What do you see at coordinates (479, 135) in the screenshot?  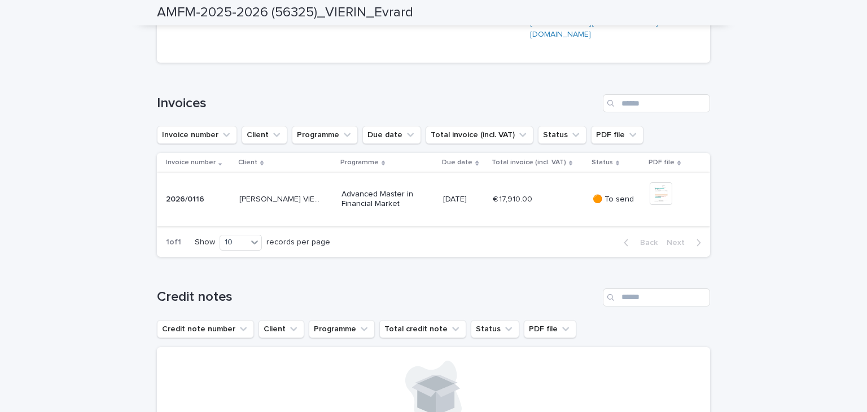 I see `button: Total invoice (incl. VAT)` at bounding box center [479, 135].